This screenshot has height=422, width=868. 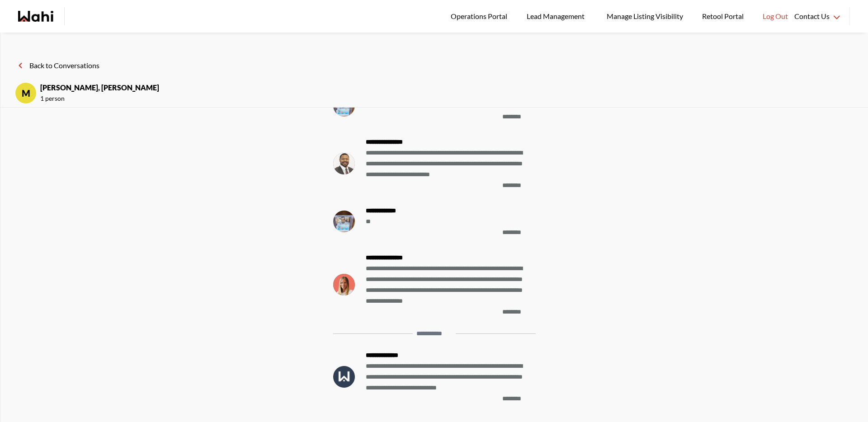 What do you see at coordinates (26, 93) in the screenshot?
I see `div: M` at bounding box center [26, 93].